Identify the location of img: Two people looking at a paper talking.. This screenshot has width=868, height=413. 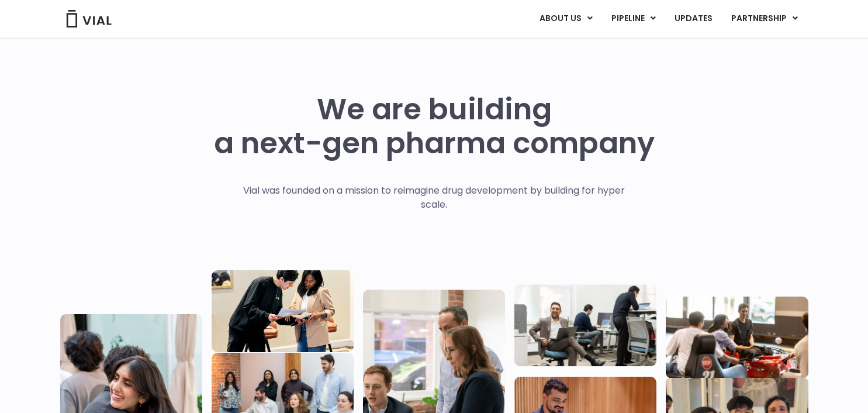
(283, 311).